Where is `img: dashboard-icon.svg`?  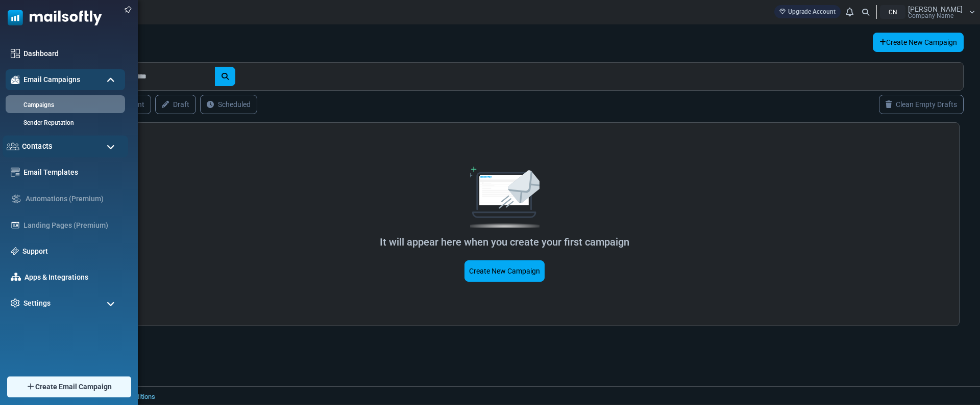 img: dashboard-icon.svg is located at coordinates (16, 53).